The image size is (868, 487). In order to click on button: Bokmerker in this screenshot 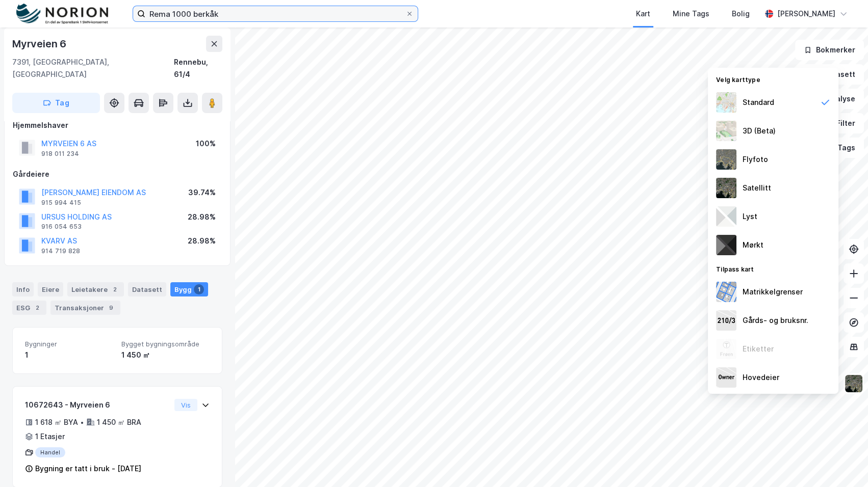, I will do `click(829, 50)`.